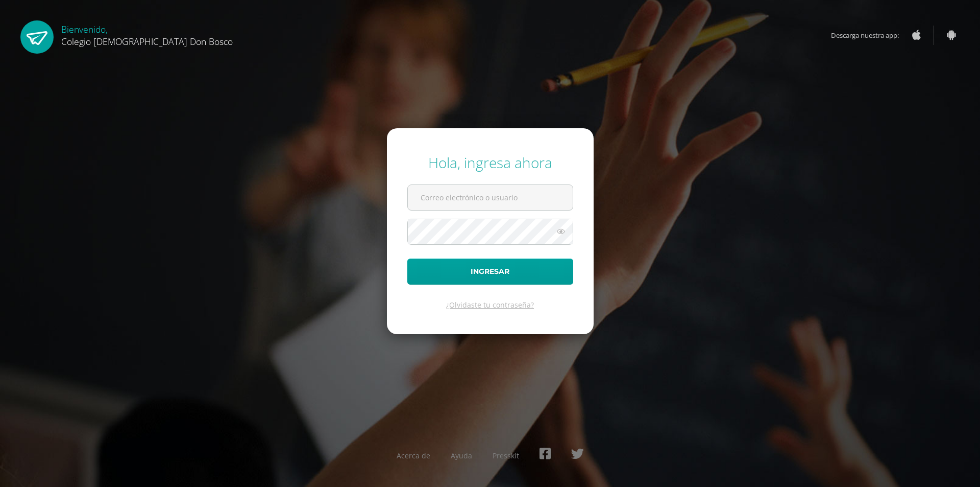  I want to click on button: Ingresar, so click(490, 271).